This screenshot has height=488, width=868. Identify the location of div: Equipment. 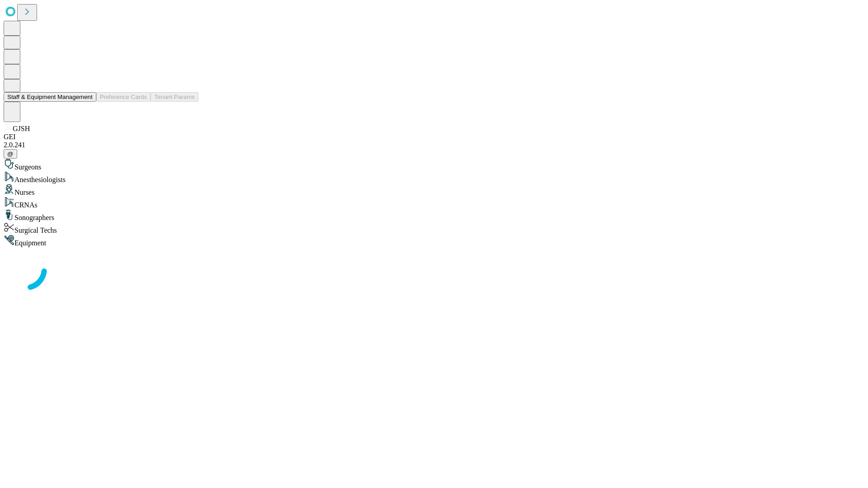
(434, 241).